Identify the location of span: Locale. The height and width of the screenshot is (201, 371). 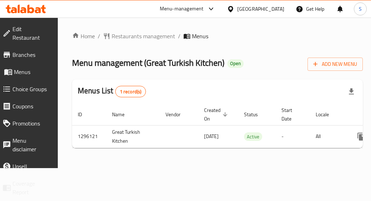
(327, 114).